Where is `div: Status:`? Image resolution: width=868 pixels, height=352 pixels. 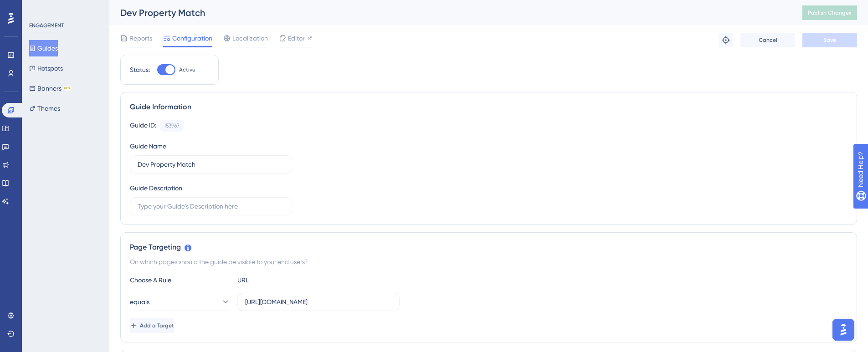 div: Status: is located at coordinates (140, 70).